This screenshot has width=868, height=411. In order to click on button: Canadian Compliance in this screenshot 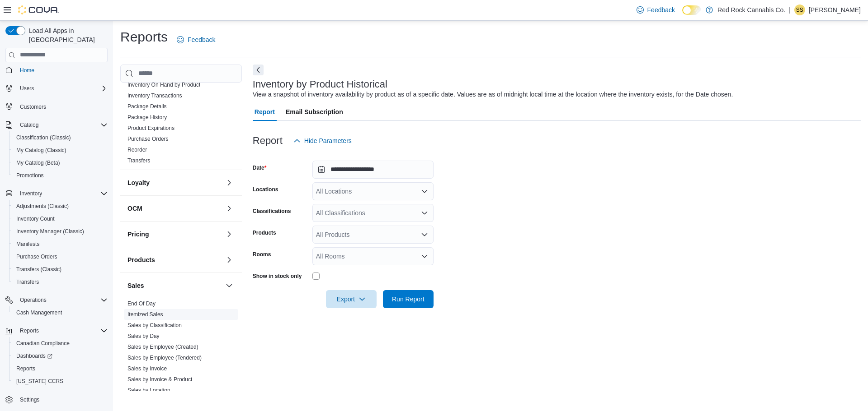, I will do `click(60, 344)`.